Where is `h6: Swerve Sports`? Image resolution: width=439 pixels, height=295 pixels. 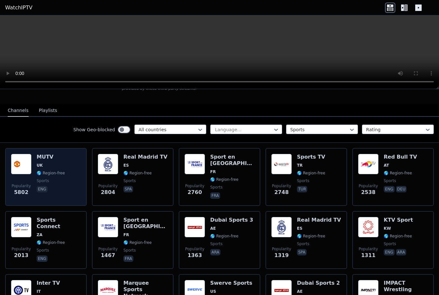
h6: Swerve Sports is located at coordinates (231, 283).